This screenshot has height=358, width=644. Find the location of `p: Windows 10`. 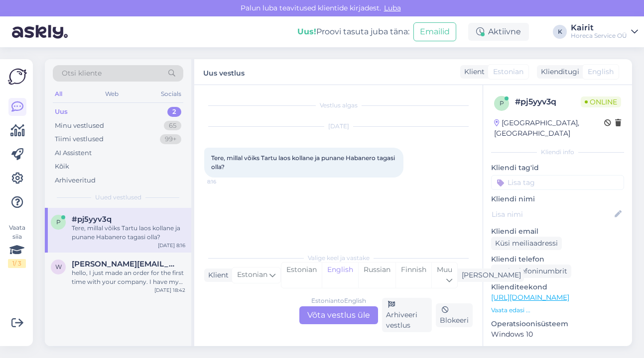

p: Windows 10 is located at coordinates (557, 334).